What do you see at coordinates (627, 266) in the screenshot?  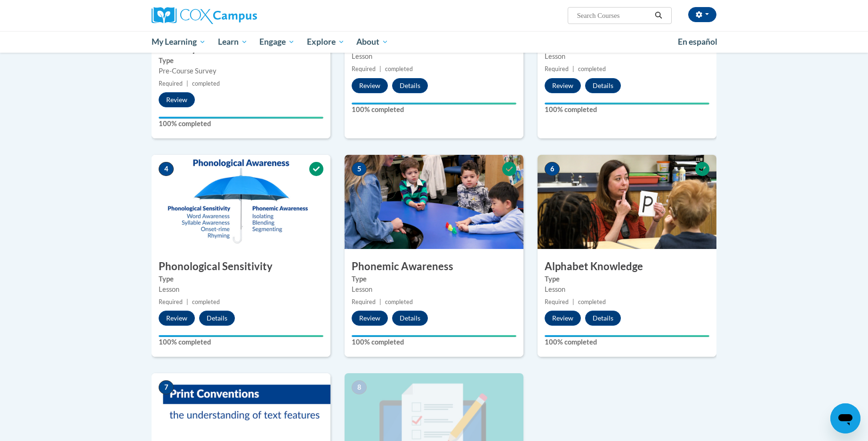 I see `h3: Alphabet Knowledge` at bounding box center [627, 266].